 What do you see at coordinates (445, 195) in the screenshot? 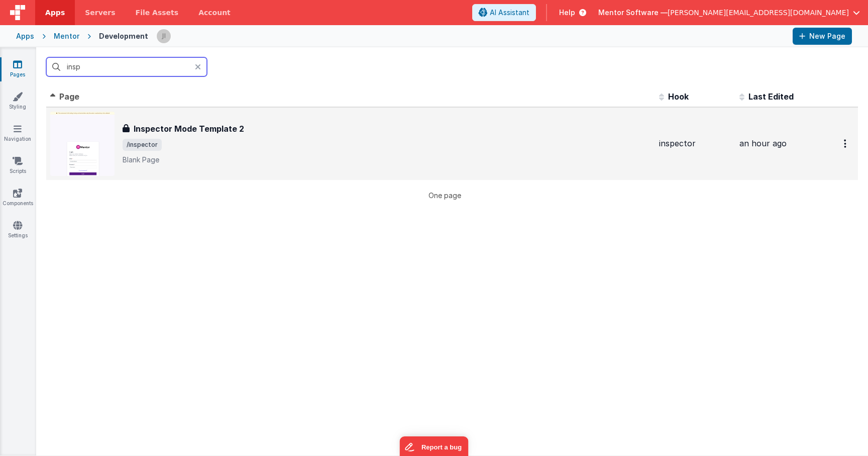
I see `p: One page` at bounding box center [445, 195].